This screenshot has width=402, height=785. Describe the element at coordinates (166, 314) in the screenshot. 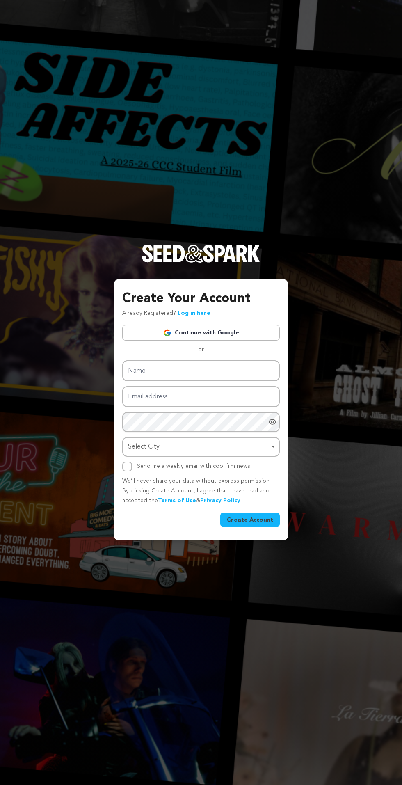

I see `p: Already Registered?` at that location.